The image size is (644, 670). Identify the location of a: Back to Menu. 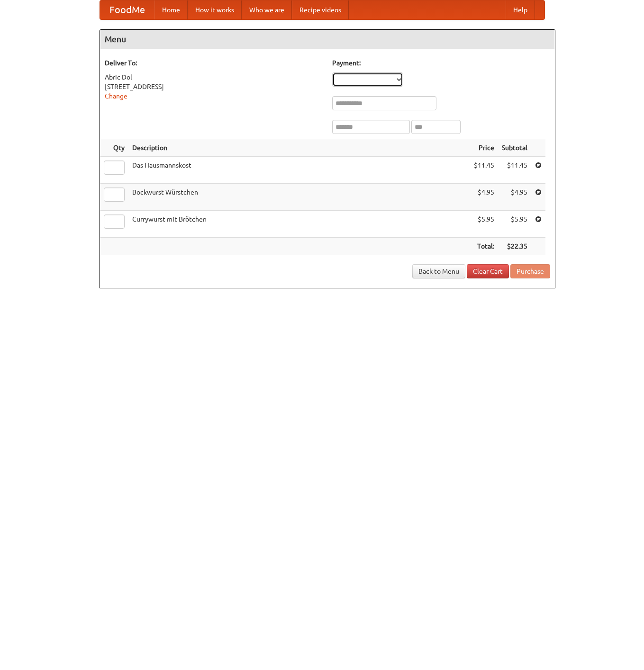
(439, 272).